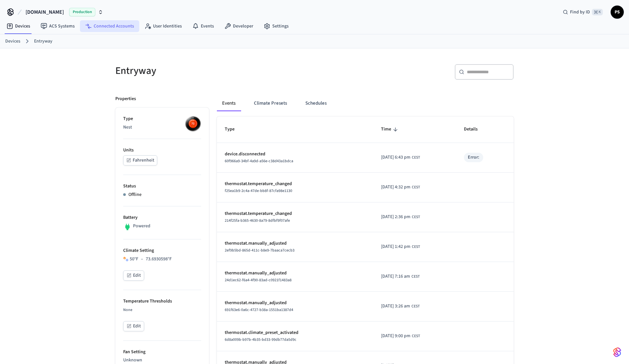 The height and width of the screenshot is (364, 629). Describe the element at coordinates (58, 26) in the screenshot. I see `a: ACS Systems` at that location.